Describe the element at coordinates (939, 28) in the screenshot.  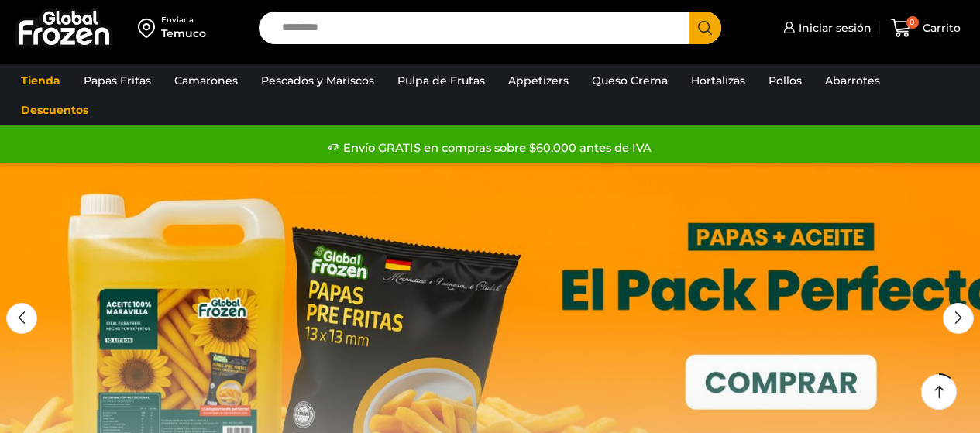
I see `span: Carrito` at that location.